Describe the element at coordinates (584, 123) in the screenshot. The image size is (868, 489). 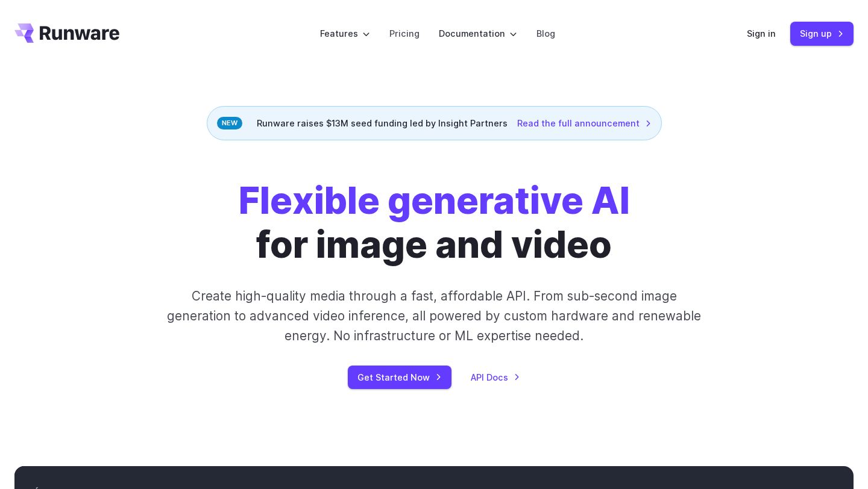
I see `a: Read the full announcement` at that location.